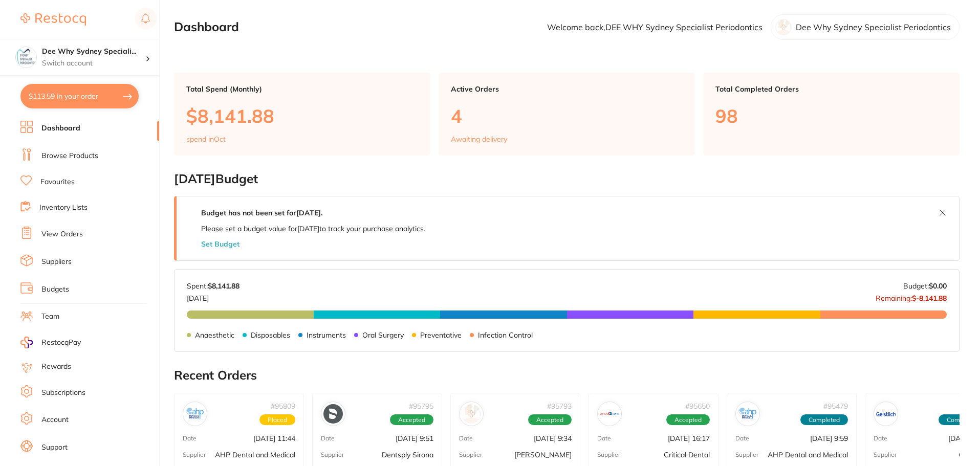 The image size is (980, 466). I want to click on a: Account, so click(55, 420).